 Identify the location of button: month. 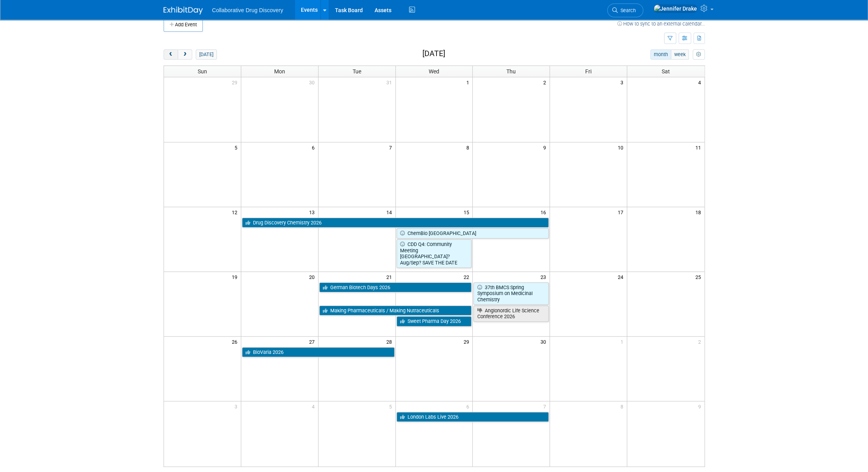
(661, 55).